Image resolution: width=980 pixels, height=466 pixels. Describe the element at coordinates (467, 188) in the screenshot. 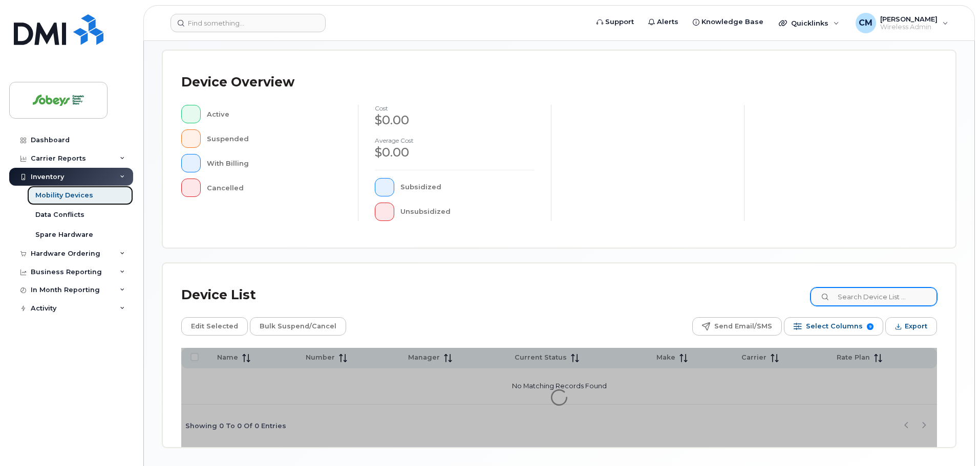

I see `div: Subsidized` at that location.